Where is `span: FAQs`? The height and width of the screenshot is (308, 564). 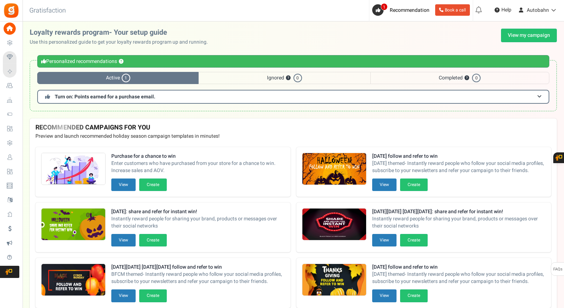
span: FAQs is located at coordinates (558, 270).